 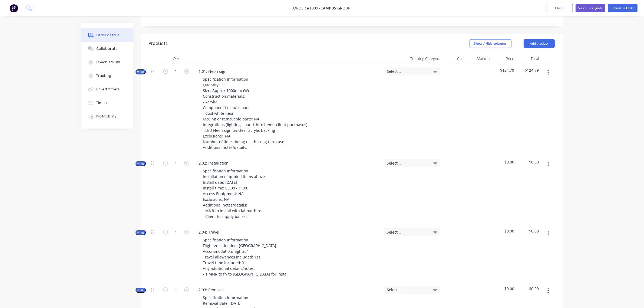 I want to click on div: Timeline, so click(x=103, y=103).